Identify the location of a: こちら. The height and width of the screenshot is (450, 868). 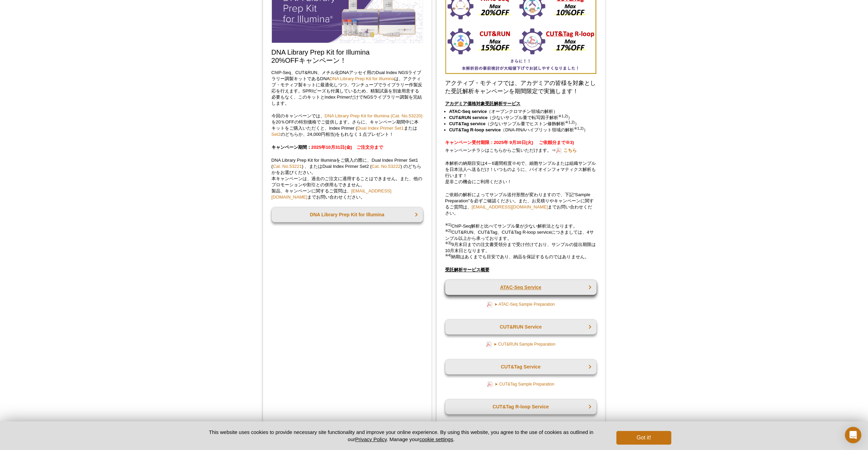
(566, 150).